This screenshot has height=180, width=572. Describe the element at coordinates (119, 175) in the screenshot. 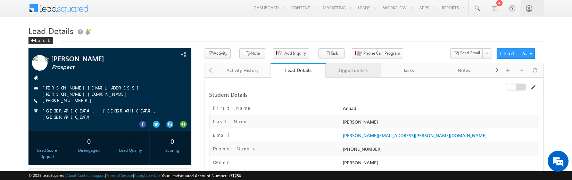

I see `a: Terms of Service` at that location.